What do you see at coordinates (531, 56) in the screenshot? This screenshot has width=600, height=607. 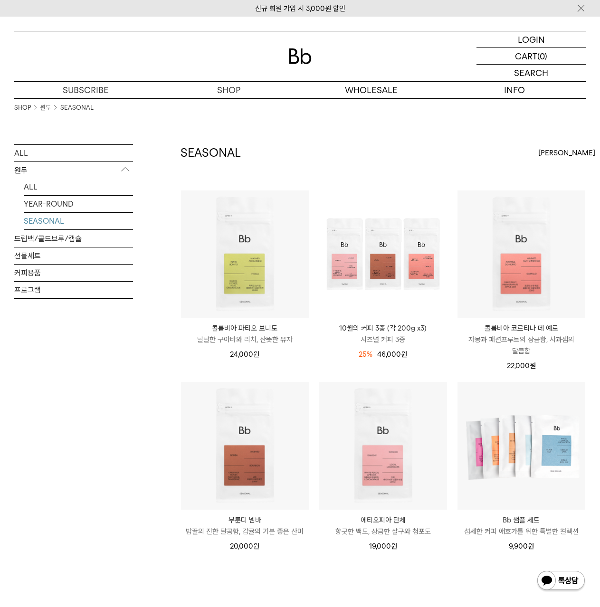 I see `a: CART (0)` at bounding box center [531, 56].